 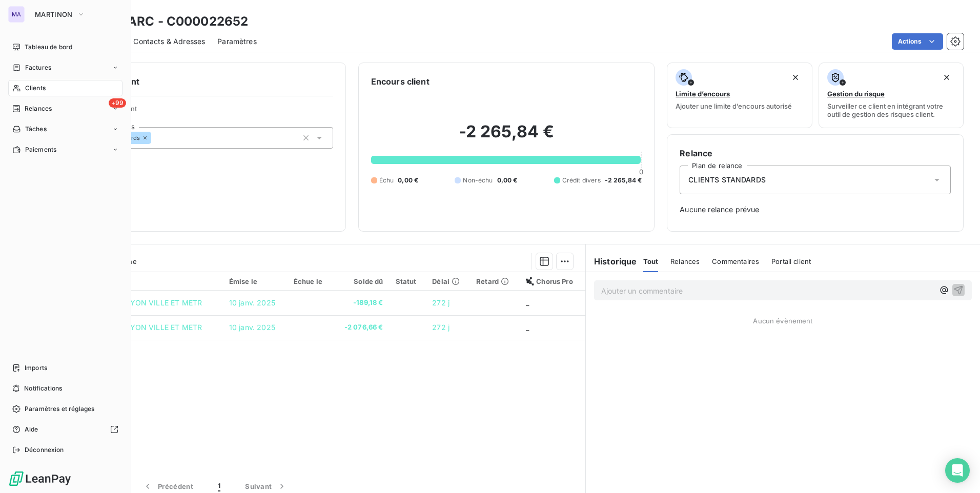 I want to click on span: Propriétés Client, so click(x=208, y=112).